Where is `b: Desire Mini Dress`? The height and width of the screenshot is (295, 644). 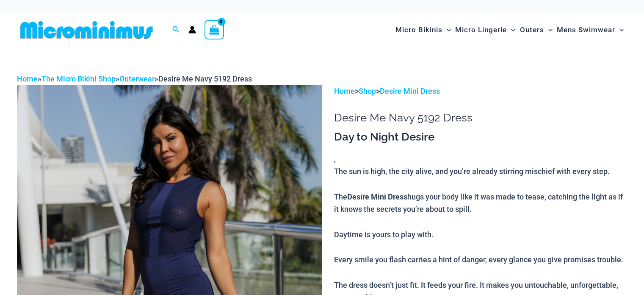
b: Desire Mini Dress is located at coordinates (377, 196).